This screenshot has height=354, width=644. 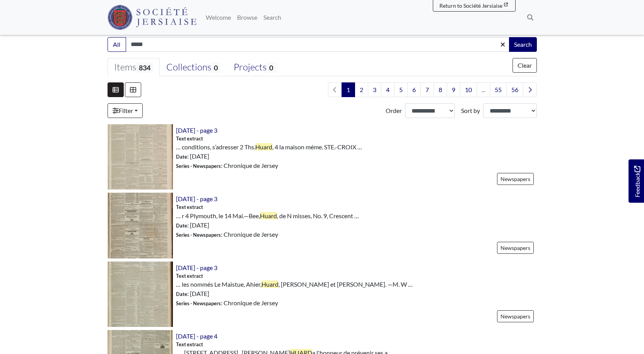 What do you see at coordinates (470, 111) in the screenshot?
I see `label: Sort by` at bounding box center [470, 111].